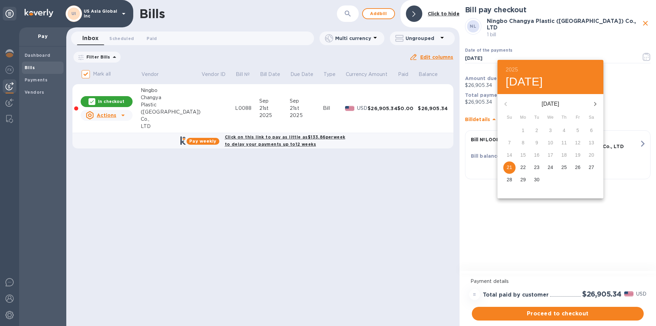 The height and width of the screenshot is (326, 656). What do you see at coordinates (578, 118) in the screenshot?
I see `span: Fr` at bounding box center [578, 118].